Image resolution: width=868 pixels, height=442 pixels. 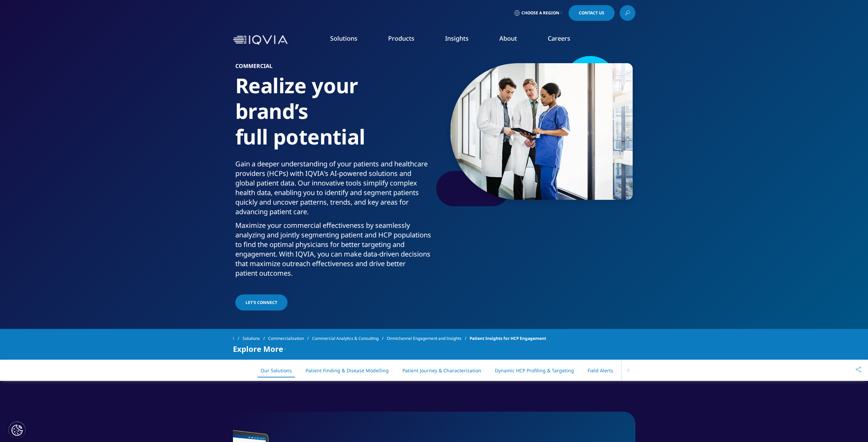 What do you see at coordinates (347, 370) in the screenshot?
I see `a: Patient Finding & Disease Modelling` at bounding box center [347, 370].